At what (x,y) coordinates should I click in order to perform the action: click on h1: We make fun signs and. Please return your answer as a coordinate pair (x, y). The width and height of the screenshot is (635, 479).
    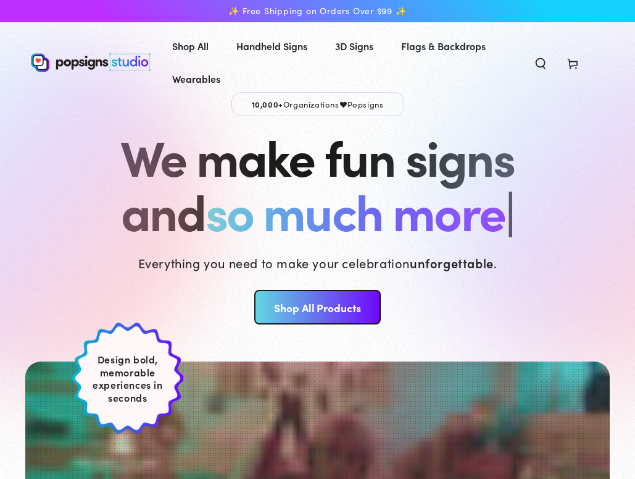
    Looking at the image, I should click on (317, 183).